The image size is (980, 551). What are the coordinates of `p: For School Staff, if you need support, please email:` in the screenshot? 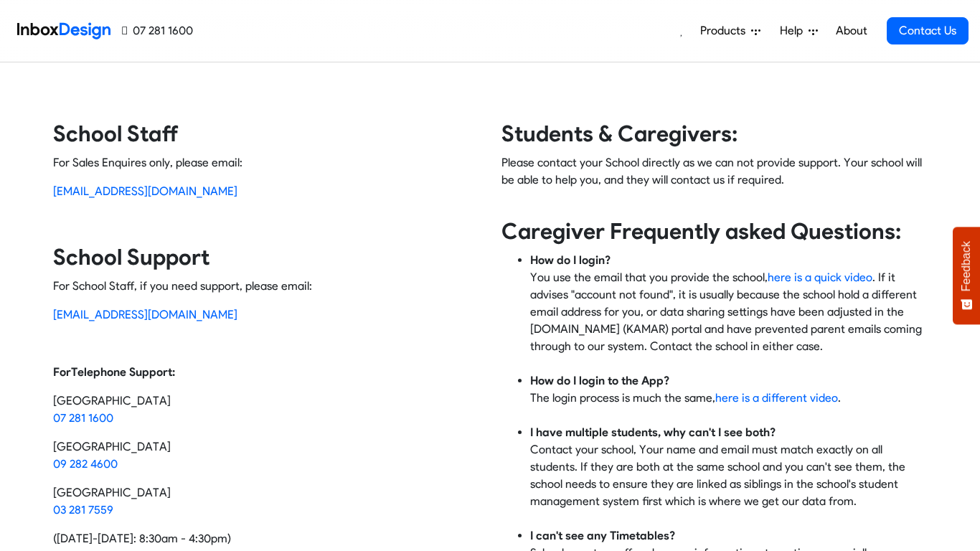 It's located at (265, 286).